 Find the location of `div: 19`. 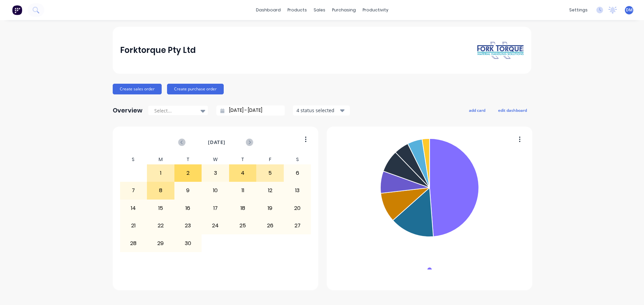

div: 19 is located at coordinates (270, 208).